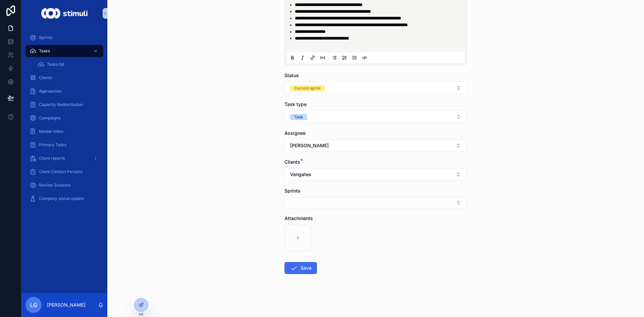 The height and width of the screenshot is (317, 644). Describe the element at coordinates (69, 65) in the screenshot. I see `a: Tasks list` at that location.